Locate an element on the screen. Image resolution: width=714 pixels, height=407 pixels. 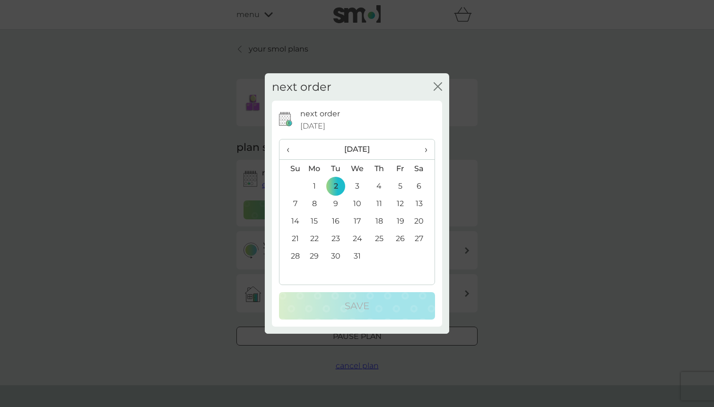
h2: next order is located at coordinates (302, 87).